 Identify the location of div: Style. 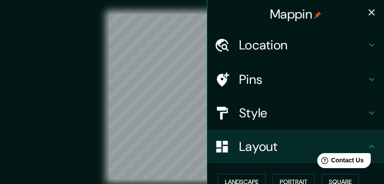
(296, 113).